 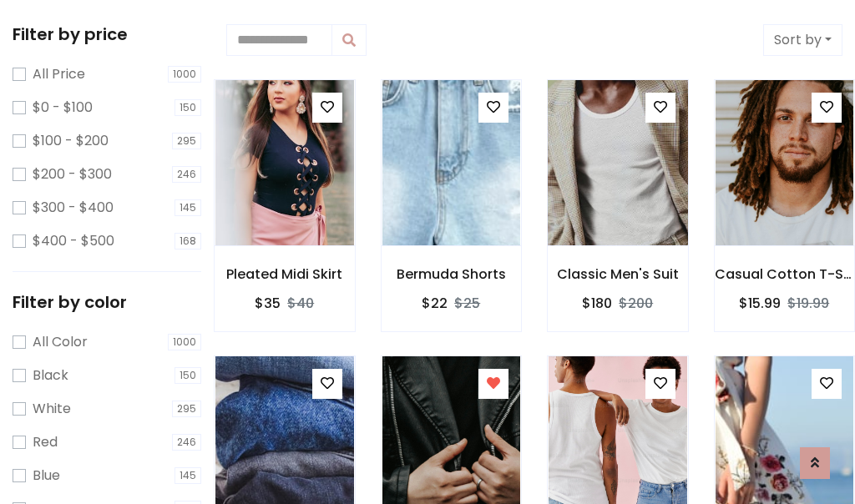 What do you see at coordinates (267, 303) in the screenshot?
I see `h6: $35` at bounding box center [267, 303].